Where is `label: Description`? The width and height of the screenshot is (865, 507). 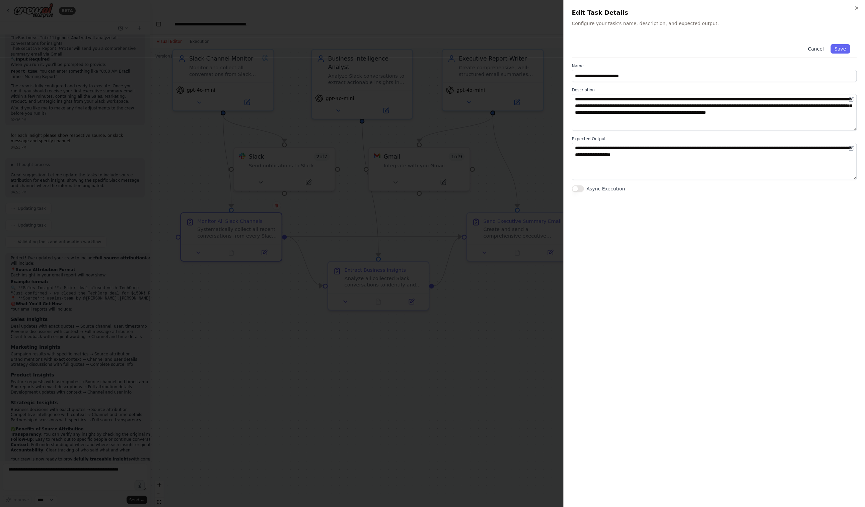 label: Description is located at coordinates (714, 90).